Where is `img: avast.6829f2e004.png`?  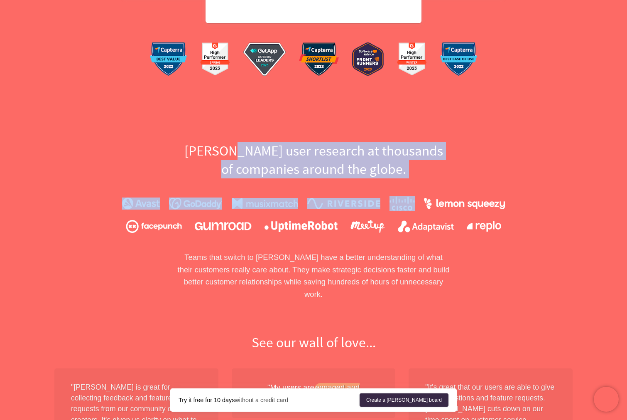
img: avast.6829f2e004.png is located at coordinates (141, 203).